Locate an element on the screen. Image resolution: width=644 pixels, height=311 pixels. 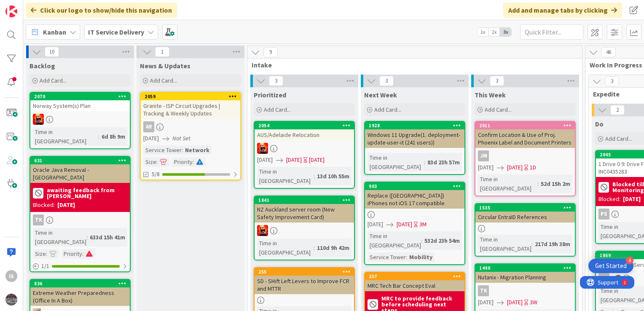
div: 257 is located at coordinates (416, 277).